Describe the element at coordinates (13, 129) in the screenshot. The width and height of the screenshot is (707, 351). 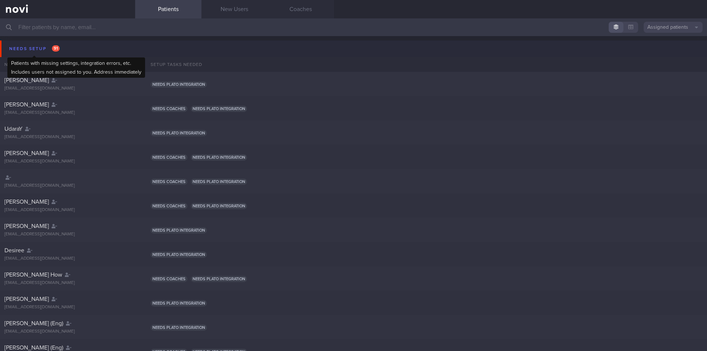
I see `span: UdaraY` at that location.